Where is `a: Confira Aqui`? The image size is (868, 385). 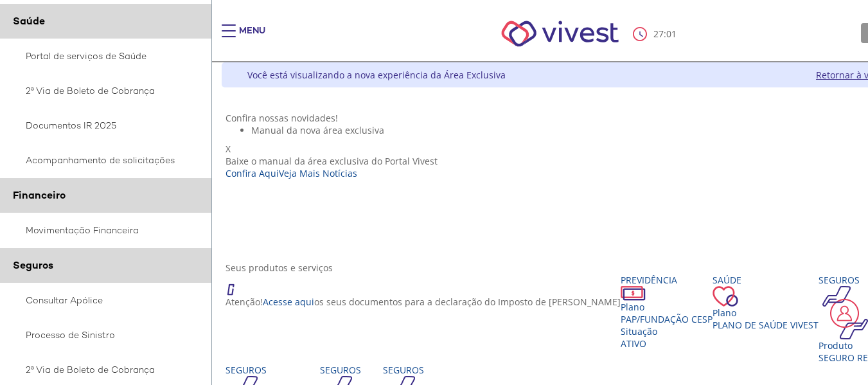 a: Confira Aqui is located at coordinates (252, 173).